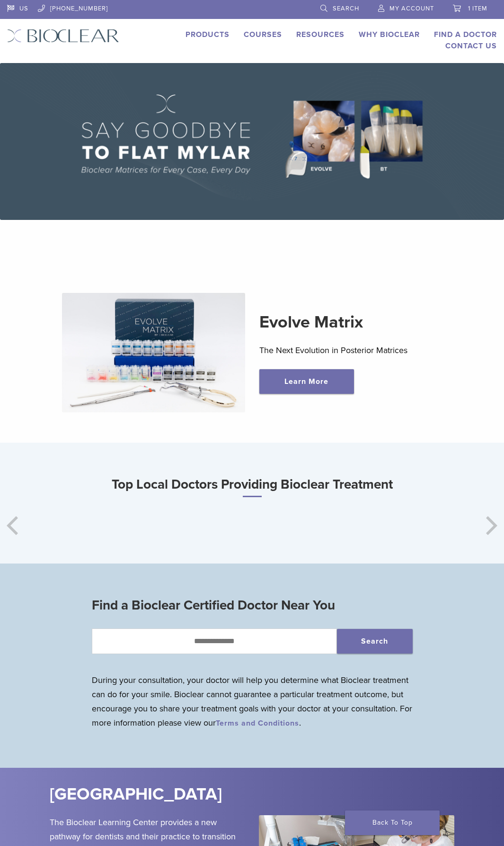  Describe the element at coordinates (375, 641) in the screenshot. I see `button: Search` at that location.